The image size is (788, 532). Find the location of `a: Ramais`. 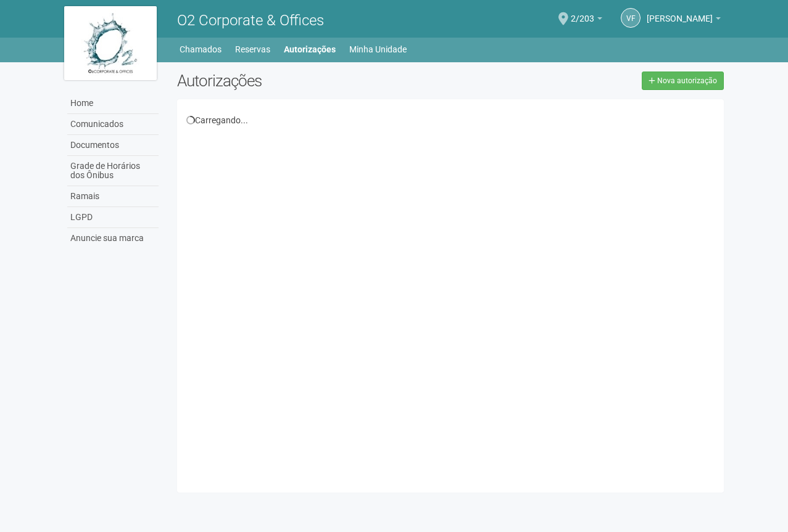

a: Ramais is located at coordinates (113, 197).